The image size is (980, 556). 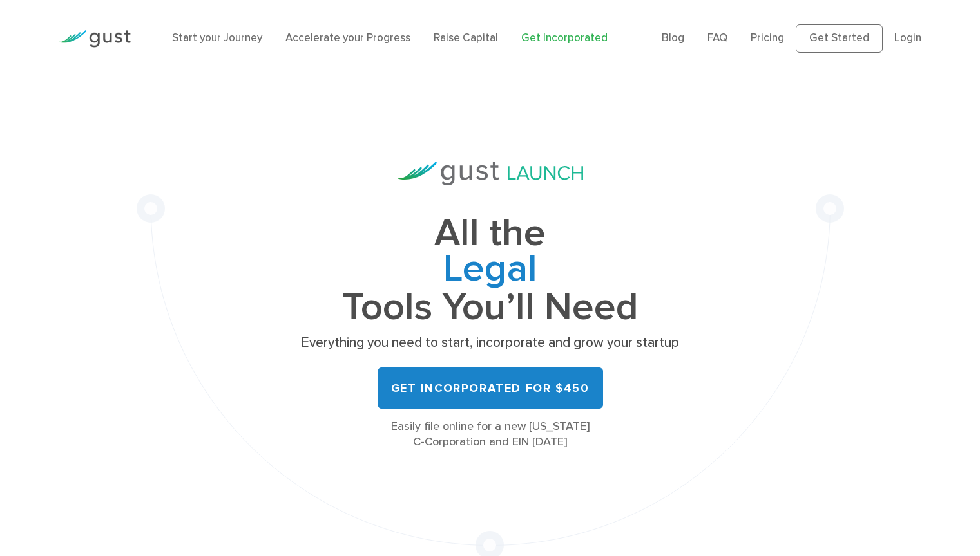 What do you see at coordinates (348, 38) in the screenshot?
I see `a: Accelerate your Progress` at bounding box center [348, 38].